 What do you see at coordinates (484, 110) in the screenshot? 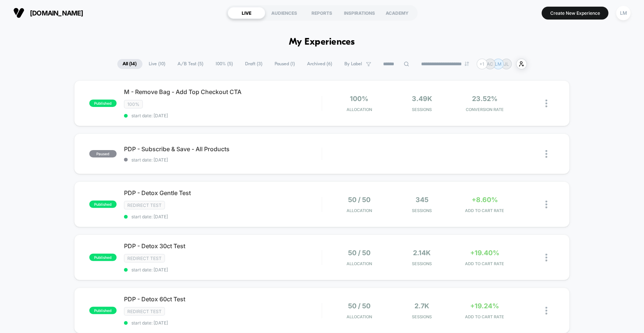
I see `span: CONVERSION RATE` at bounding box center [484, 110].